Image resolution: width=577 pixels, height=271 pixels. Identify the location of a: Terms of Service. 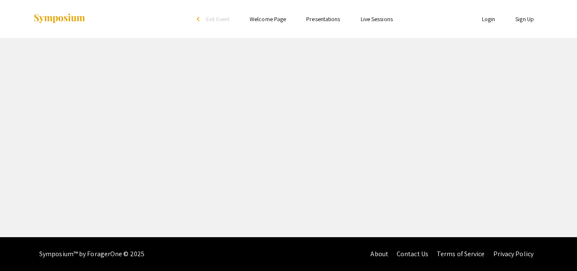
(461, 253).